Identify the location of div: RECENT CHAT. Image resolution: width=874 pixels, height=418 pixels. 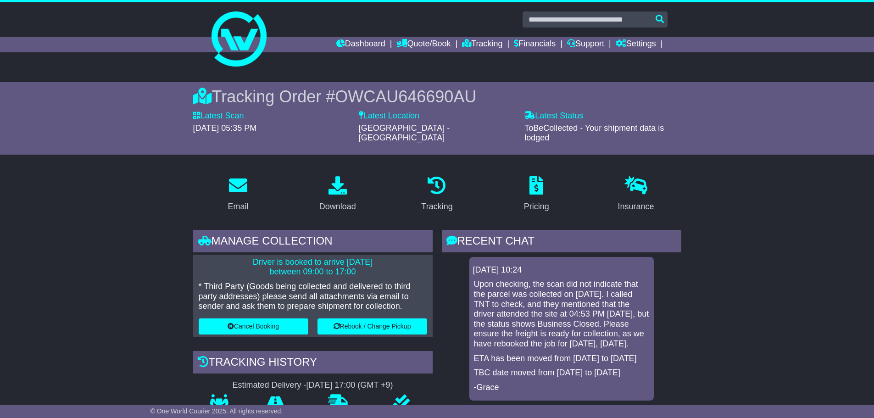
(561, 242).